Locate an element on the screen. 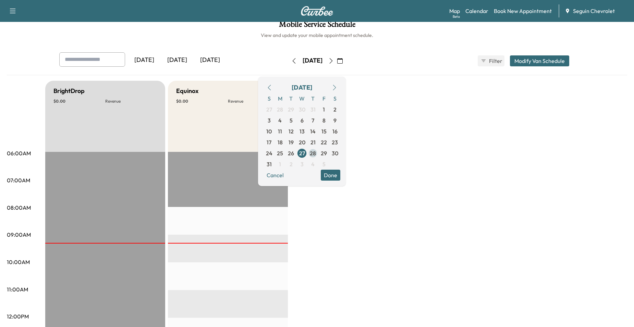 The height and width of the screenshot is (327, 634). span: 19 is located at coordinates (291, 142).